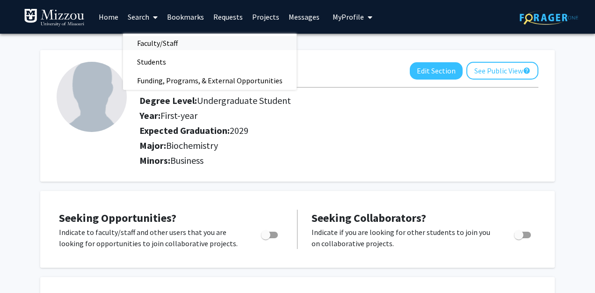  What do you see at coordinates (54, 18) in the screenshot?
I see `img: University of Missouri Logo` at bounding box center [54, 18].